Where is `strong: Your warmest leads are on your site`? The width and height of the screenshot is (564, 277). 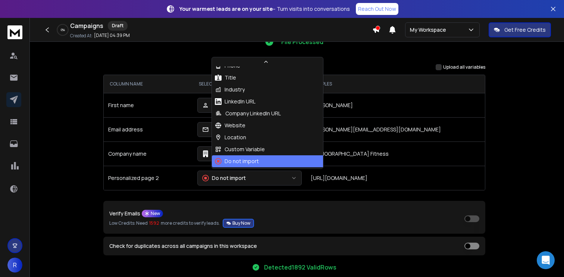
strong: Your warmest leads are on your site is located at coordinates (226, 9).